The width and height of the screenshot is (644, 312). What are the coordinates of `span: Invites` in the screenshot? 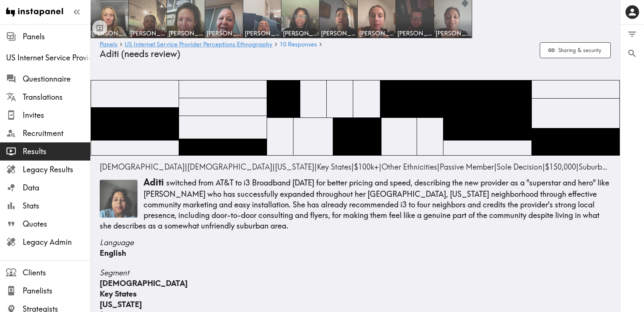 It's located at (56, 115).